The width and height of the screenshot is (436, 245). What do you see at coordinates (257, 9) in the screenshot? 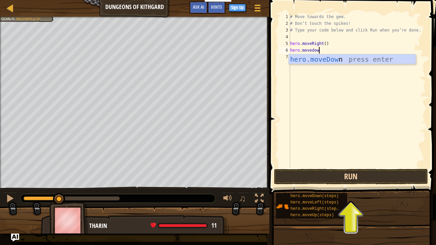
I see `button: Show game menu` at bounding box center [257, 9].